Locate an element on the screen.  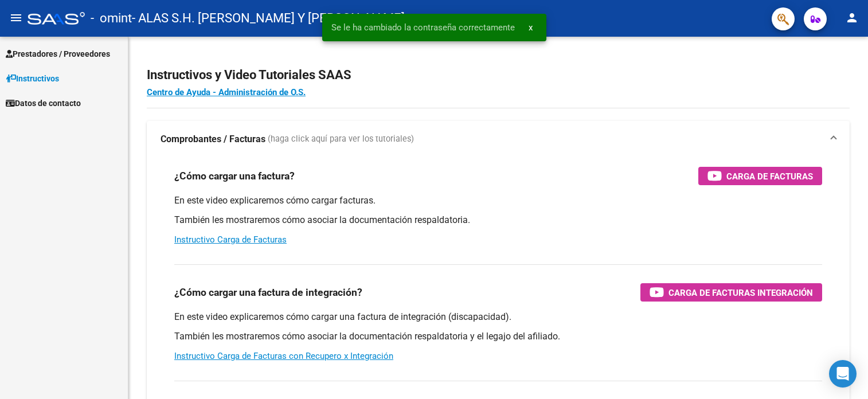
span: Carga de Facturas is located at coordinates (769, 176).